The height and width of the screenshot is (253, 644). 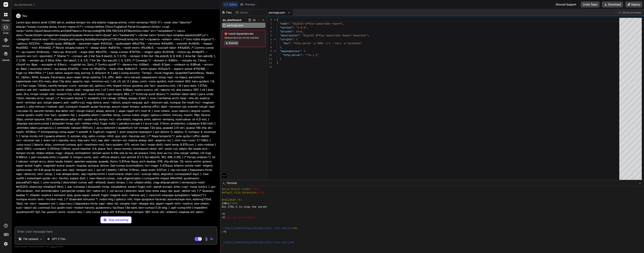 What do you see at coordinates (269, 51) in the screenshot?
I see `div: 9` at bounding box center [269, 51].